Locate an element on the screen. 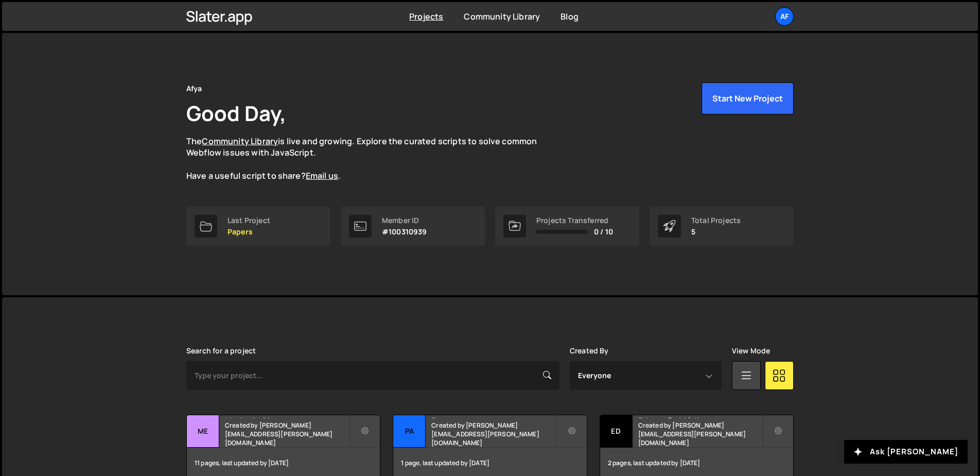 The height and width of the screenshot is (476, 980). label: Created By is located at coordinates (590, 350).